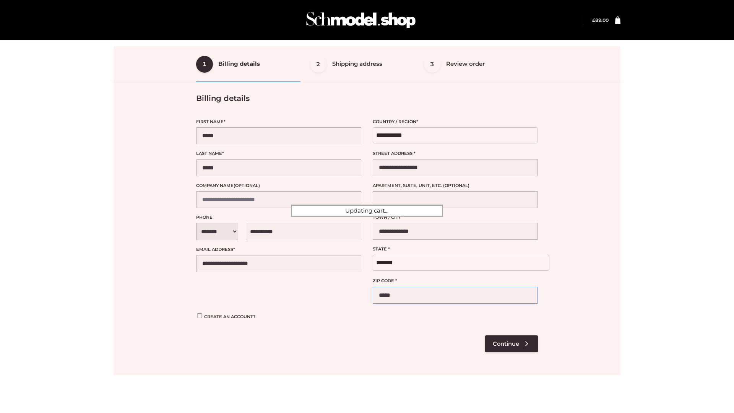  What do you see at coordinates (361, 20) in the screenshot?
I see `a: Schmodel Admin 964` at bounding box center [361, 20].